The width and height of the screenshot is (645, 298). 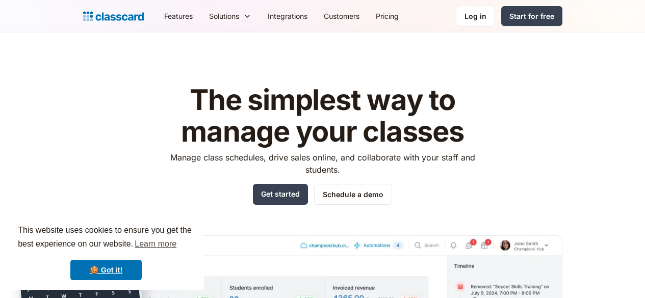 What do you see at coordinates (387, 16) in the screenshot?
I see `a: Pricing` at bounding box center [387, 16].